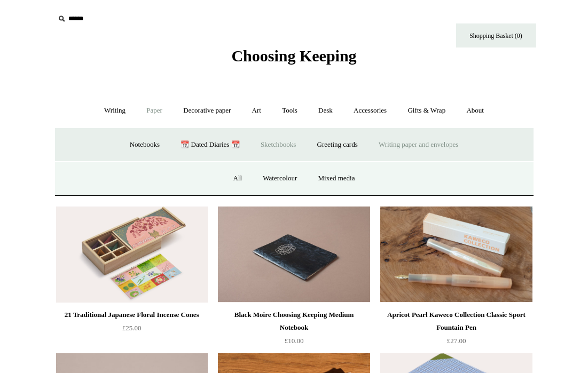  I want to click on a: Tools, so click(289, 111).